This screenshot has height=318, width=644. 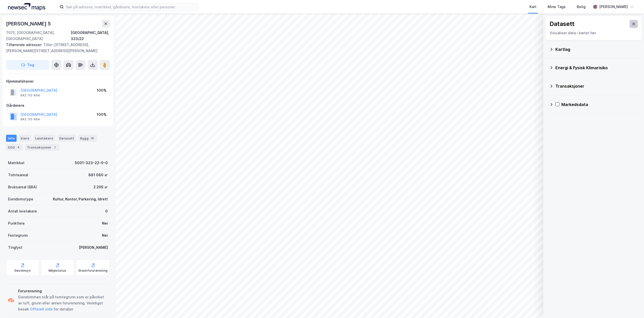 What do you see at coordinates (557, 7) in the screenshot?
I see `div: Mine Tags` at bounding box center [557, 7].